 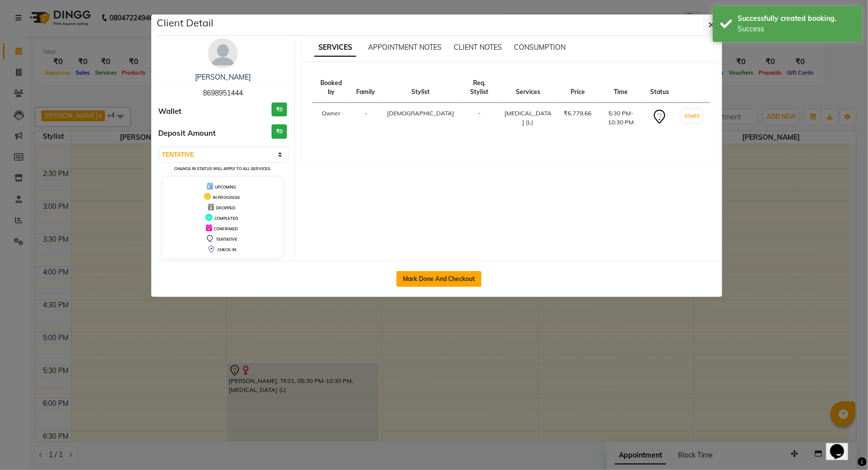 I want to click on th: Stylist, so click(x=420, y=87).